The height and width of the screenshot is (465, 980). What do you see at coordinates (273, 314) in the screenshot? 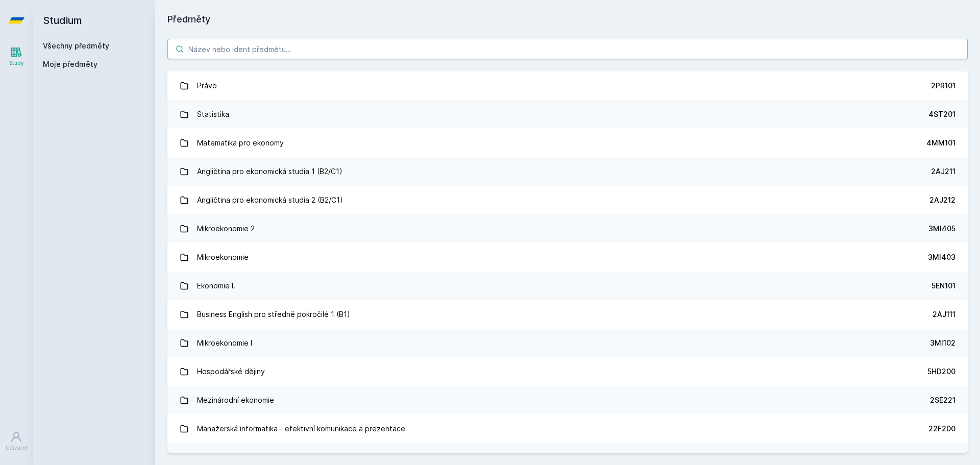
I see `div: Business English pro středně pokročilé 1 (B1)` at bounding box center [273, 314].